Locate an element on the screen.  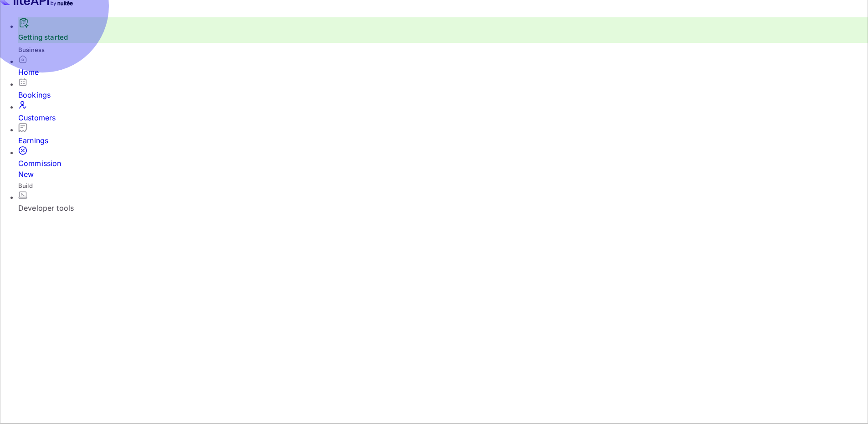
span: Build is located at coordinates (26, 185).